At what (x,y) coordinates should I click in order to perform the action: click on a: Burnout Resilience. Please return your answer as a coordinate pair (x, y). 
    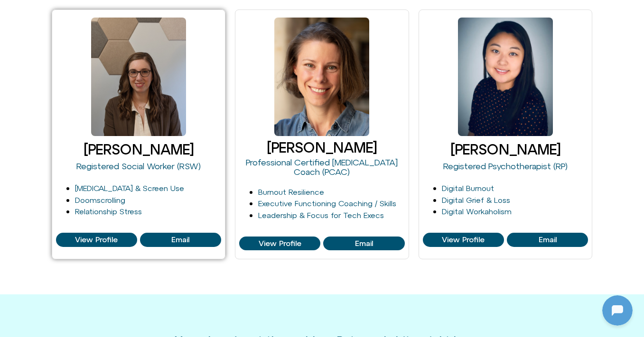
    Looking at the image, I should click on (291, 192).